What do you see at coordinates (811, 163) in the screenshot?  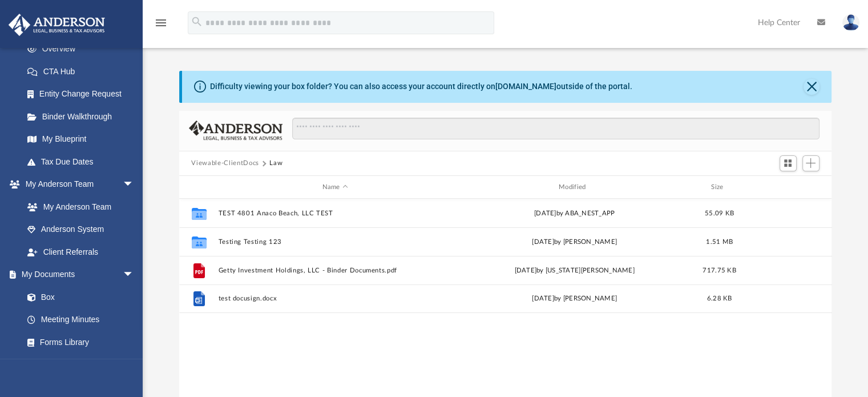 I see `button: Add` at bounding box center [811, 163].